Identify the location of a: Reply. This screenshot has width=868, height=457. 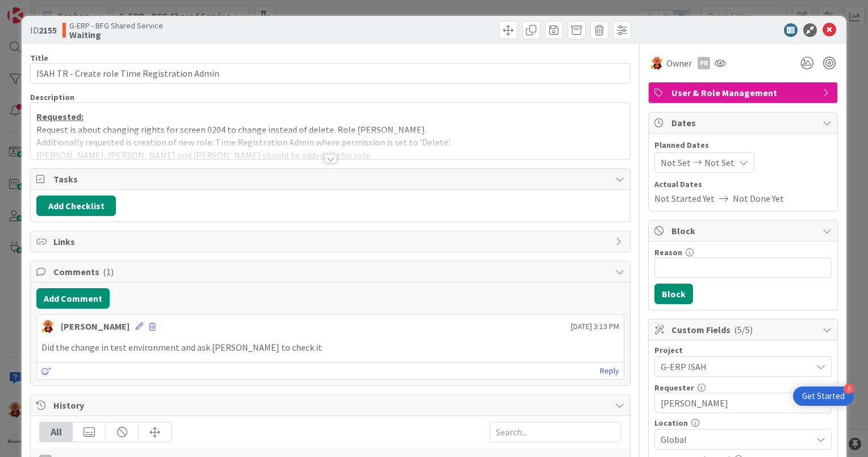
(609, 370).